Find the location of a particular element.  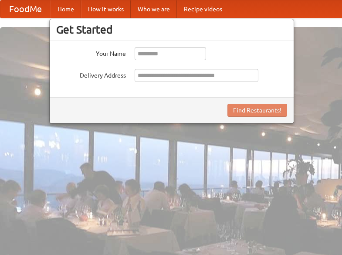

label: Your Name is located at coordinates (91, 52).